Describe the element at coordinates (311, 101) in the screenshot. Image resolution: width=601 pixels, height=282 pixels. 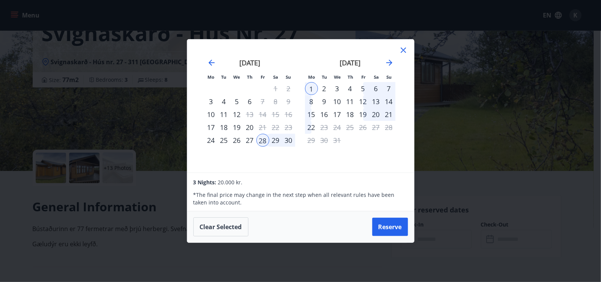
I see `div: 8` at that location.